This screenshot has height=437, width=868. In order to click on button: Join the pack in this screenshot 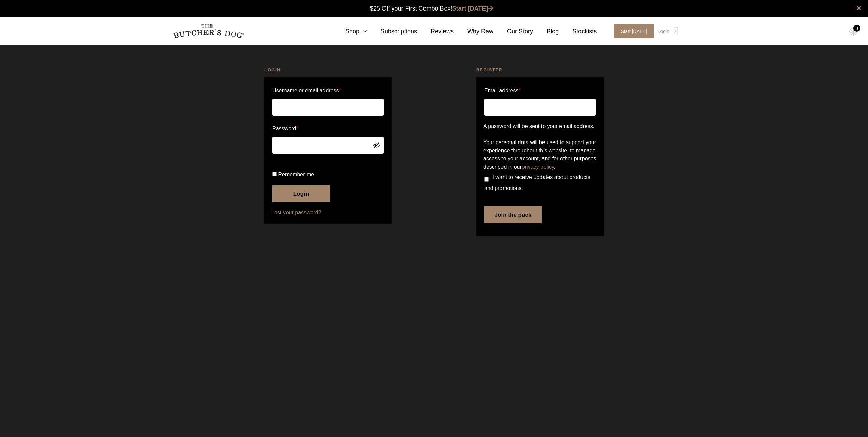, I will do `click(513, 215)`.